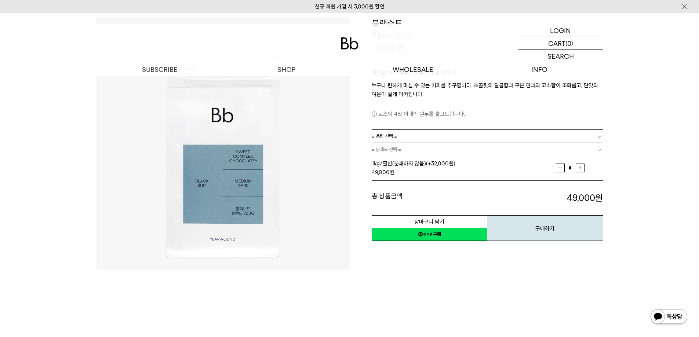 This screenshot has height=337, width=699. Describe the element at coordinates (560, 168) in the screenshot. I see `button: 감소` at that location.